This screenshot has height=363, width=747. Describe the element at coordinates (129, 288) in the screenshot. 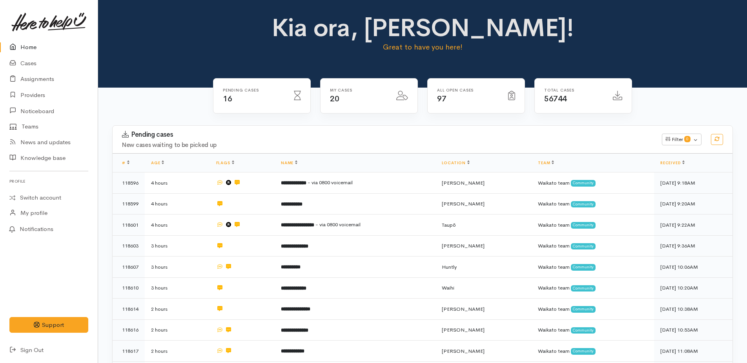

I see `td: 118610` at that location.